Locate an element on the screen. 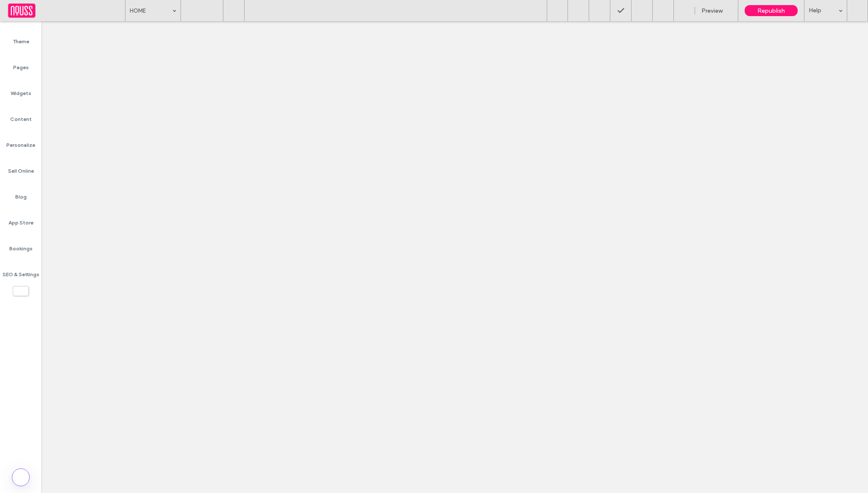  label: App Store is located at coordinates (21, 221).